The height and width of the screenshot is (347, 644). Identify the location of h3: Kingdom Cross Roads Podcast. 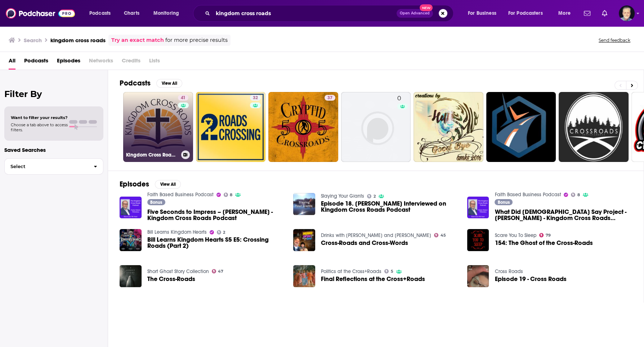
(152, 155).